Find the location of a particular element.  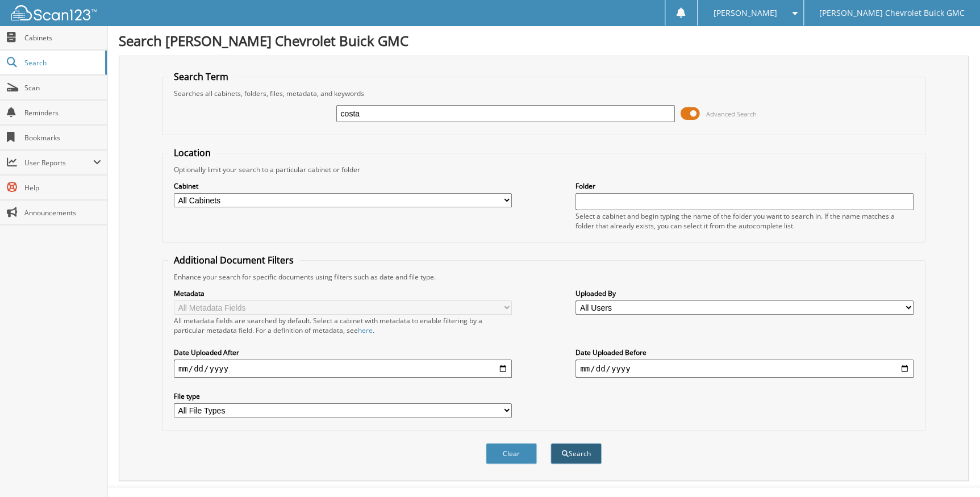

span: Cabinets is located at coordinates (63, 38).